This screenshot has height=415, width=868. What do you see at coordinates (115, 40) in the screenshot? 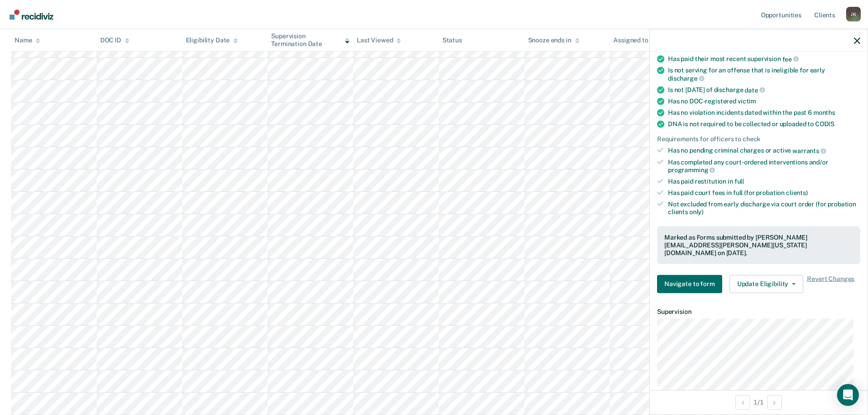
I see `div: DOC ID` at bounding box center [115, 40].